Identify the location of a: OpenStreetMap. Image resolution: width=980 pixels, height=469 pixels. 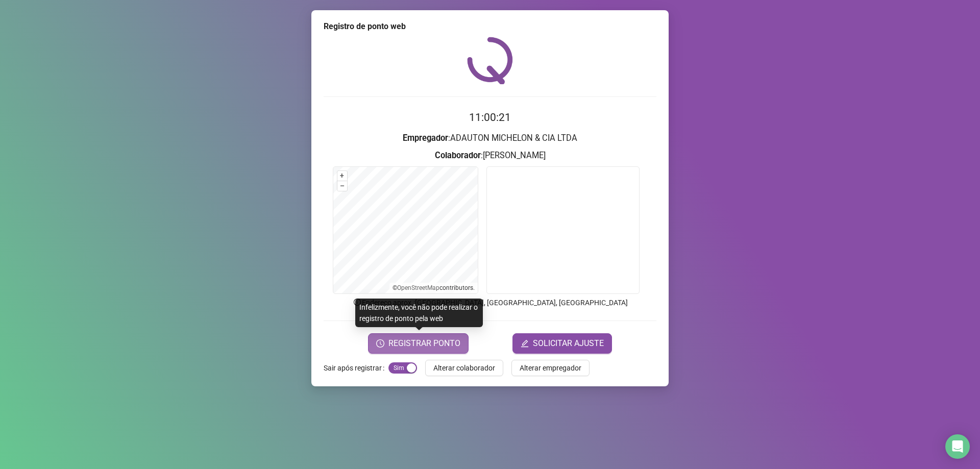
(418, 288).